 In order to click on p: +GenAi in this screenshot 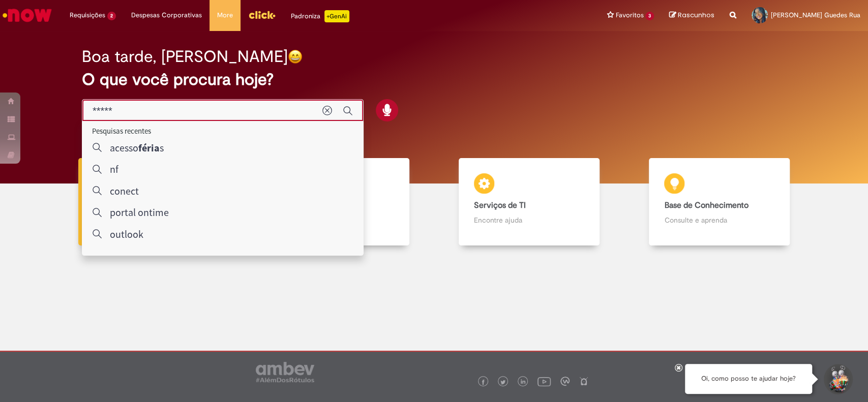, I will do `click(337, 16)`.